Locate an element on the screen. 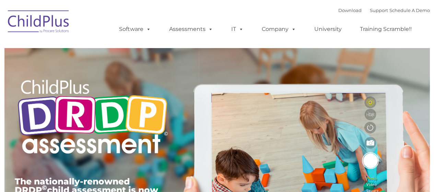 The width and height of the screenshot is (434, 192). a: Assessments is located at coordinates (191, 29).